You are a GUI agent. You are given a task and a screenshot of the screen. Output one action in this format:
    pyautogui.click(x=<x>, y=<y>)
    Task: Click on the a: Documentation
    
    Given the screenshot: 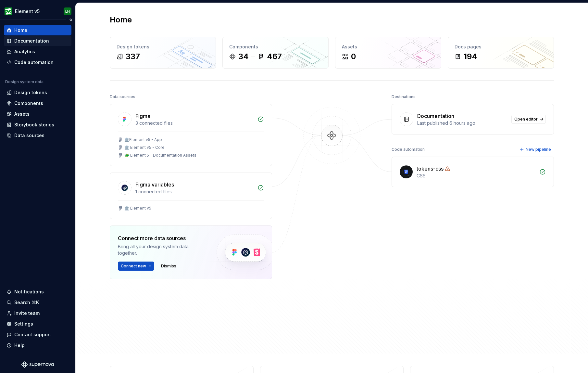 What is the action you would take?
    pyautogui.click(x=38, y=41)
    